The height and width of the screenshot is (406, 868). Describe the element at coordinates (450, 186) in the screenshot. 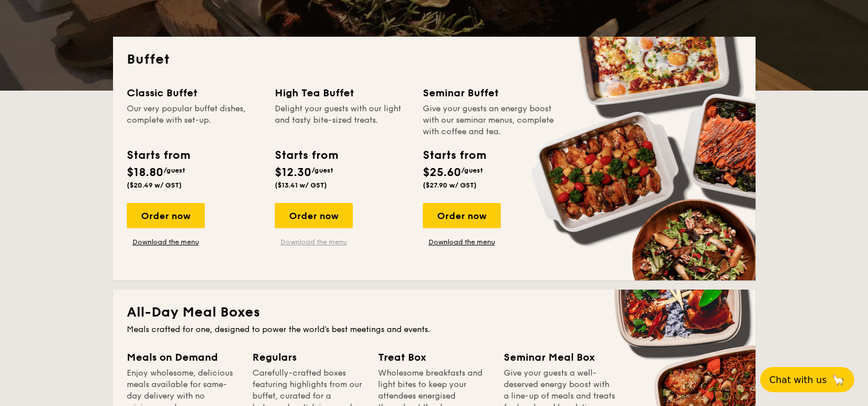

I see `span: ($27.90 w/ GST)` at that location.